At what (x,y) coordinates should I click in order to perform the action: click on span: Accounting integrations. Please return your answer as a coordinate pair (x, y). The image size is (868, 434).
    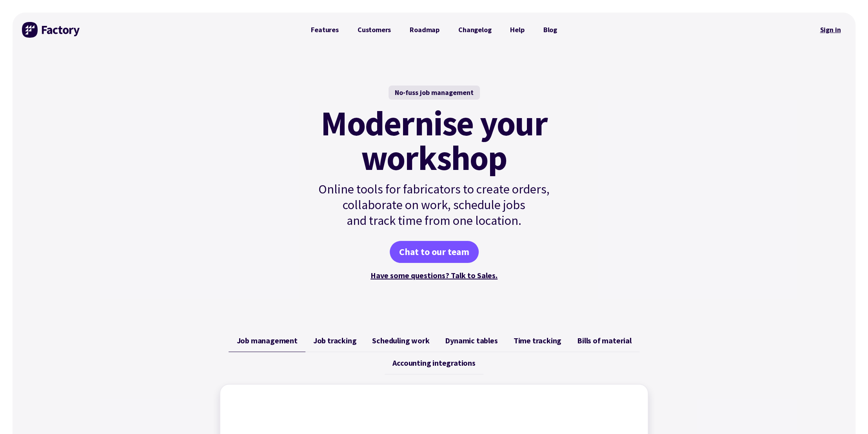
    Looking at the image, I should click on (434, 363).